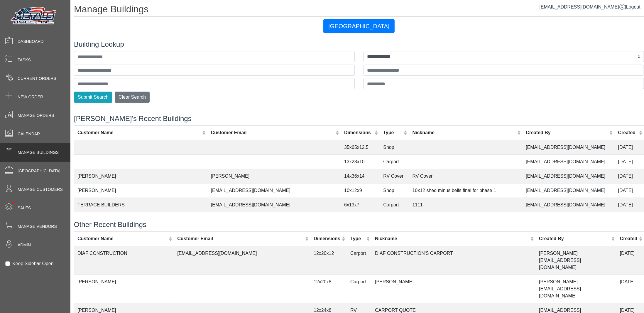 Image resolution: width=644 pixels, height=313 pixels. I want to click on td: 12x20x8, so click(328, 289).